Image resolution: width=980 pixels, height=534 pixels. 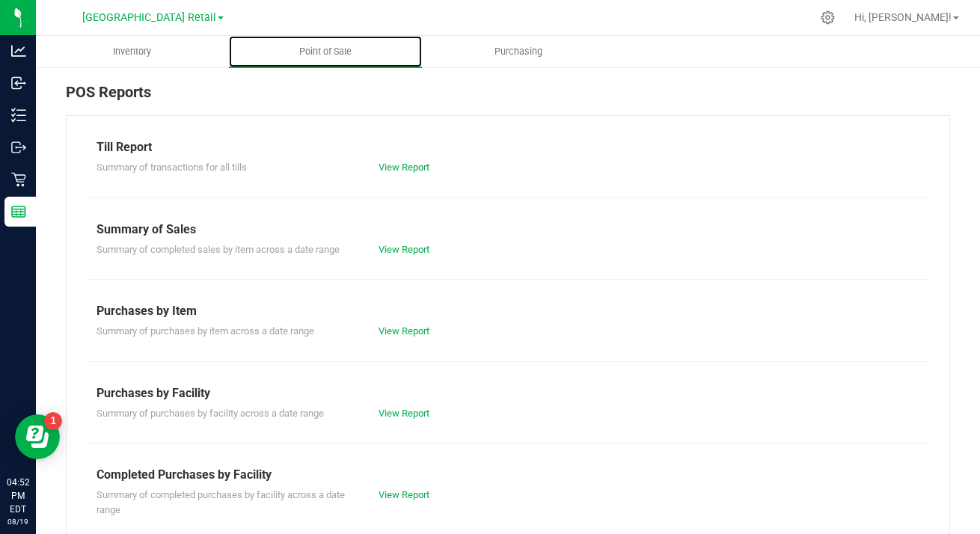 What do you see at coordinates (210, 413) in the screenshot?
I see `span: Summary of purchases by facility across a date range` at bounding box center [210, 413].